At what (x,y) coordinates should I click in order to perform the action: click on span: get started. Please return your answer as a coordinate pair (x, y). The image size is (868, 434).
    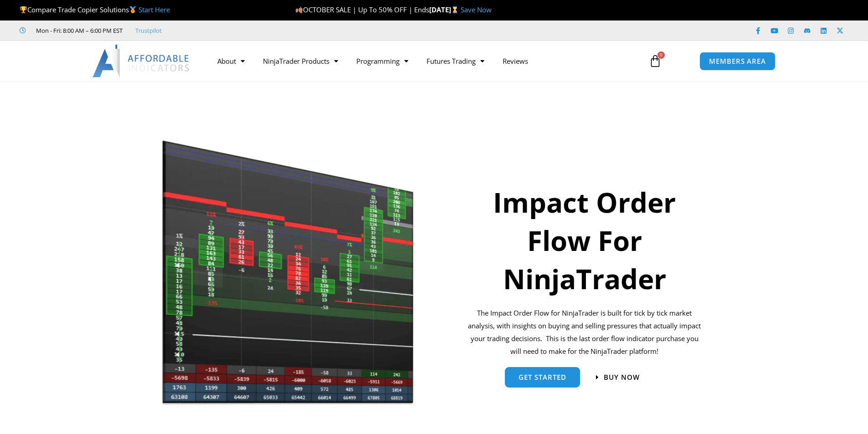
    Looking at the image, I should click on (542, 377).